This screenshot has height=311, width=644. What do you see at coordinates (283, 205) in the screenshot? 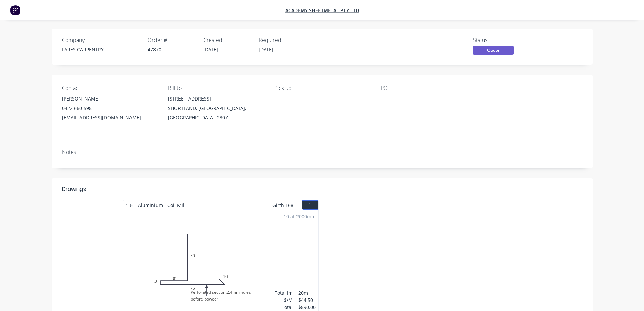
I see `span: Girth 168` at bounding box center [283, 205].